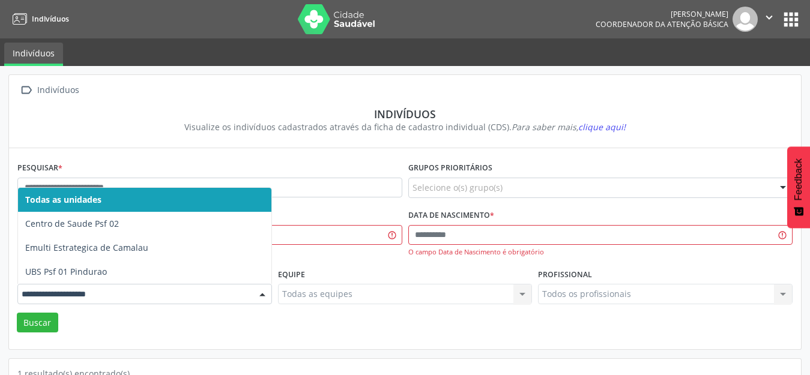 This screenshot has height=375, width=810. I want to click on div: O campo Data de Nascimento é obrigatório, so click(600, 252).